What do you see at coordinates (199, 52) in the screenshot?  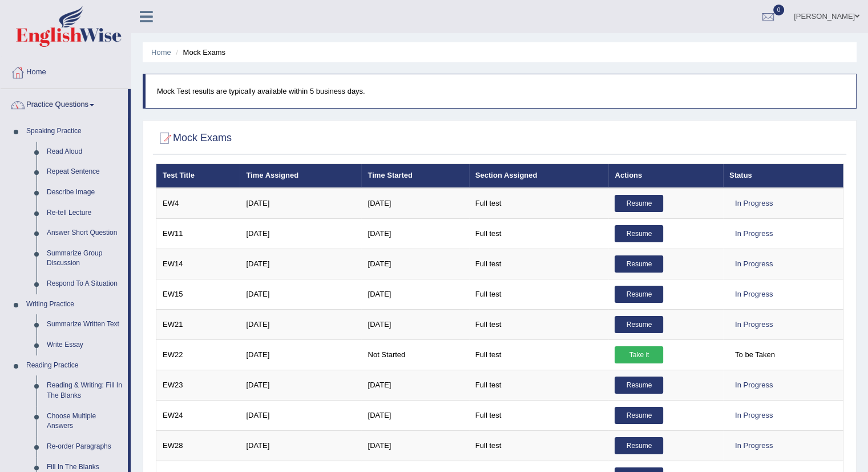 I see `li: Mock Exams` at bounding box center [199, 52].